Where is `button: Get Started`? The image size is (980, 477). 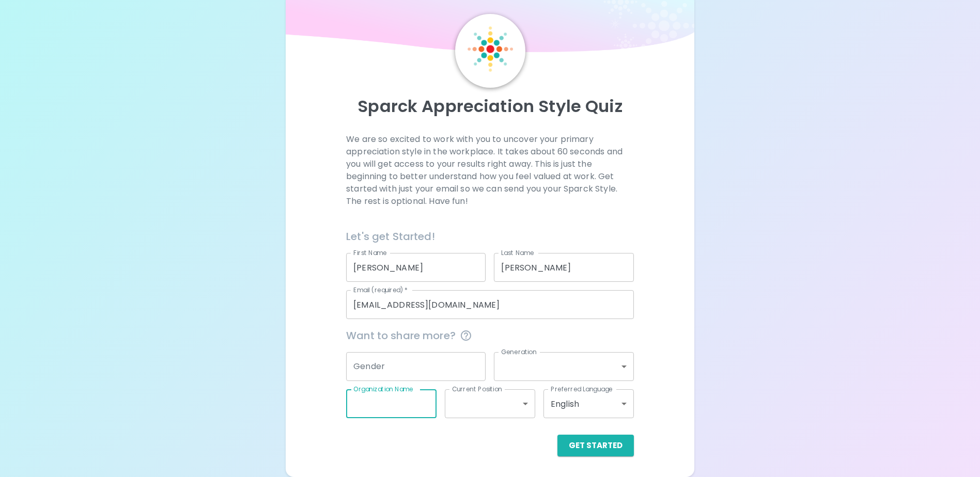 button: Get Started is located at coordinates (596, 445).